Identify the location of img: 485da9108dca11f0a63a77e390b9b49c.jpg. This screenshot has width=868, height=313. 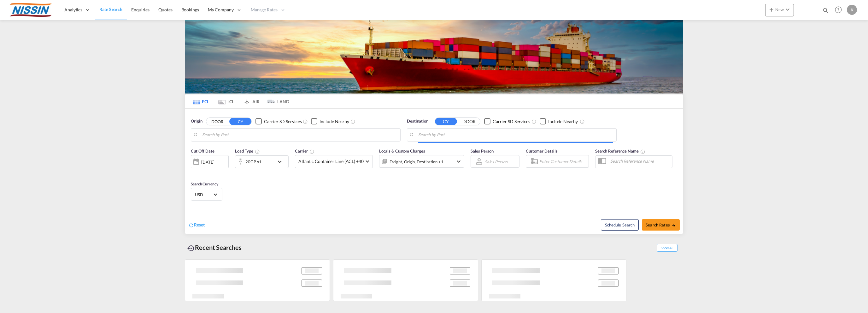
(31, 10).